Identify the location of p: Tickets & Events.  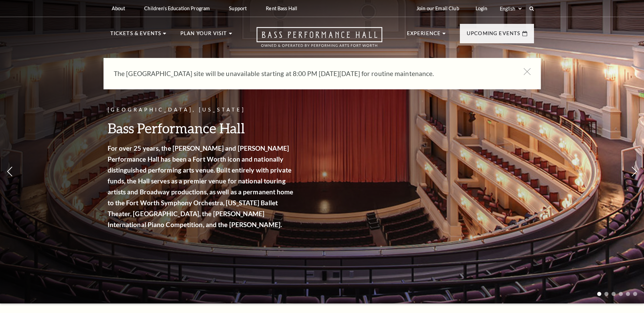
(136, 35).